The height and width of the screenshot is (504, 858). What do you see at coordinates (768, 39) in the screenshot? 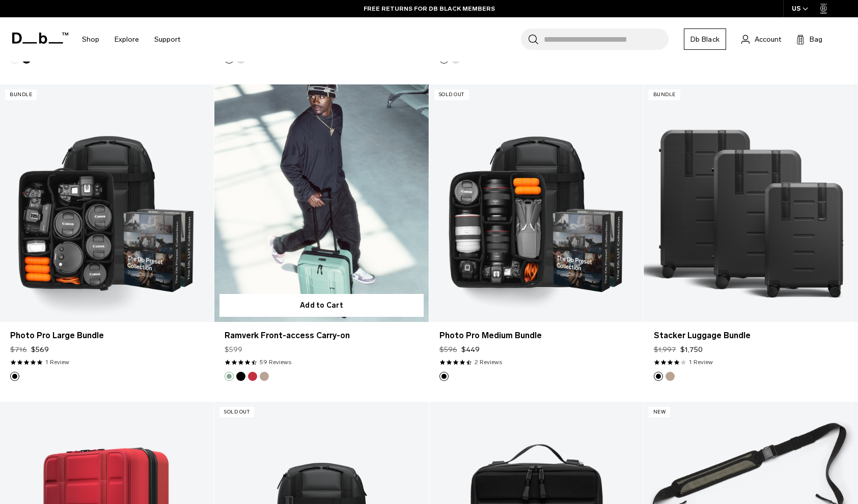
I see `span: Account` at bounding box center [768, 39].